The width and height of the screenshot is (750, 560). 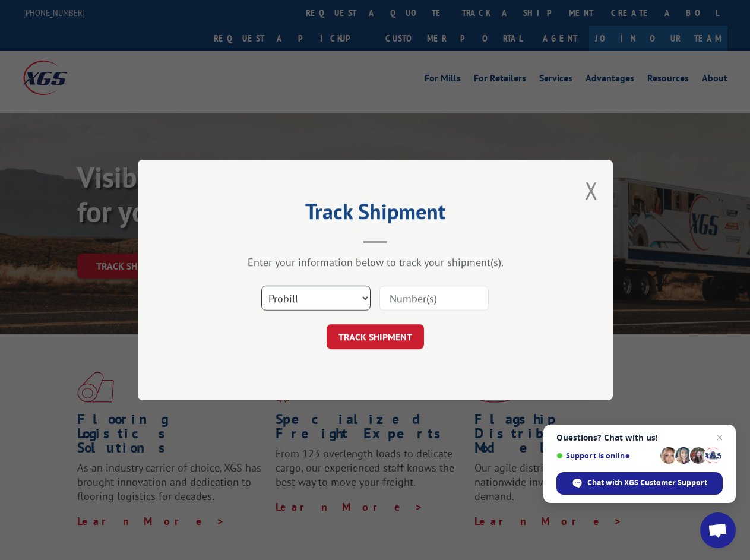 I want to click on div: Chat with XGS Customer Support, so click(x=639, y=483).